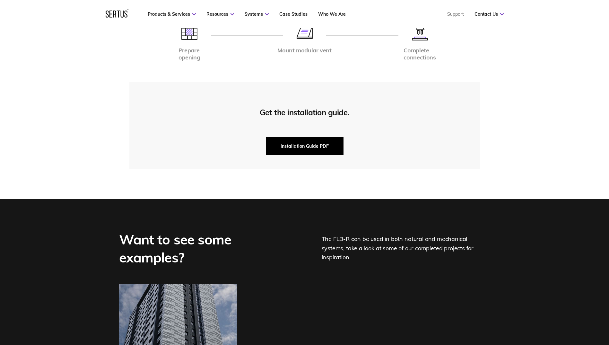  I want to click on div: Get the installation guide., so click(304, 112).